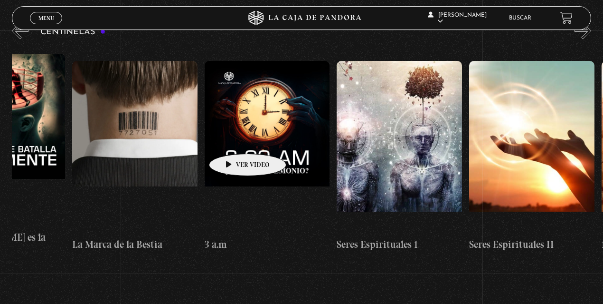 This screenshot has height=304, width=603. What do you see at coordinates (46, 27) in the screenshot?
I see `span: Cerrar` at bounding box center [46, 27].